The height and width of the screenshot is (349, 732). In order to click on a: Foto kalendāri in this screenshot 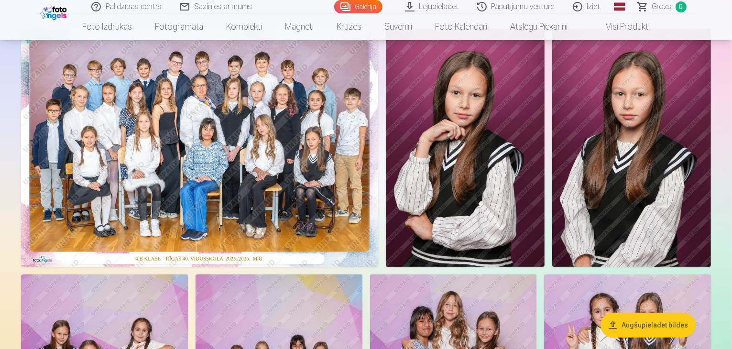, I will do `click(461, 27)`.